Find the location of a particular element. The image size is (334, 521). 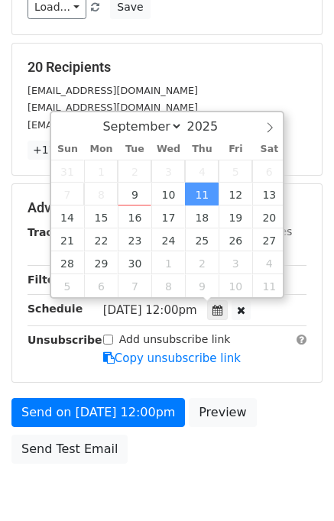

a: Copy unsubscribe link is located at coordinates (172, 359).